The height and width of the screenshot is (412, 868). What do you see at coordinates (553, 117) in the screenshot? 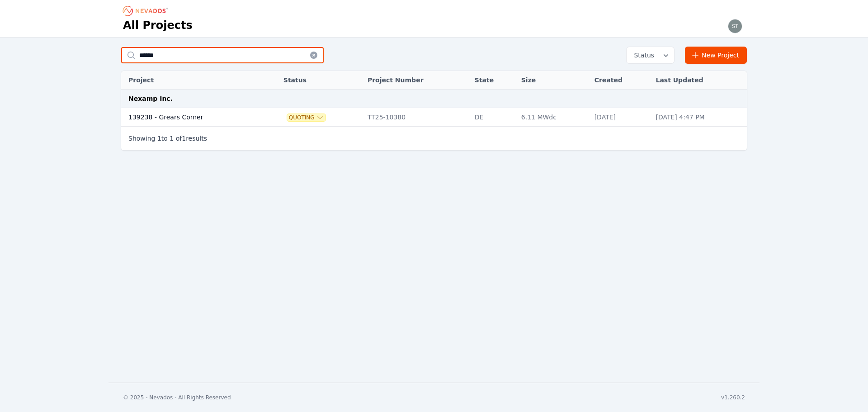
I see `td: 6.11 MWdc` at bounding box center [553, 117].